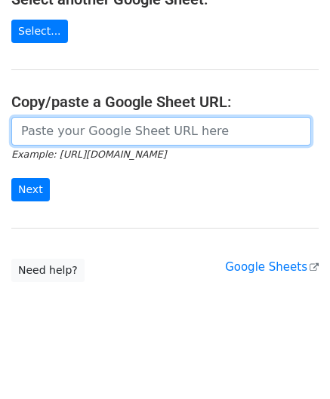  Describe the element at coordinates (292, 363) in the screenshot. I see `div: Chat Widget` at that location.